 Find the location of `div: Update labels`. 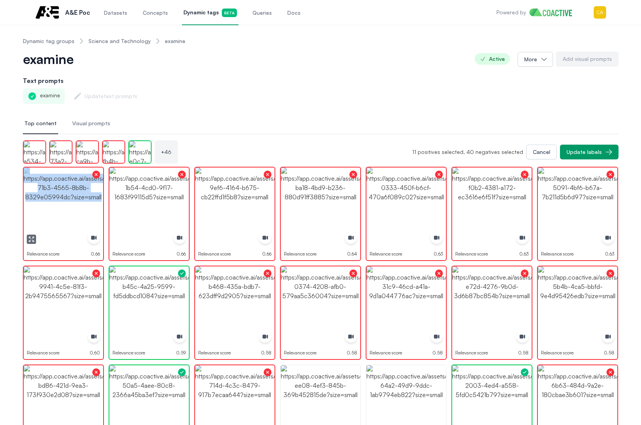

div: Update labels is located at coordinates (584, 152).